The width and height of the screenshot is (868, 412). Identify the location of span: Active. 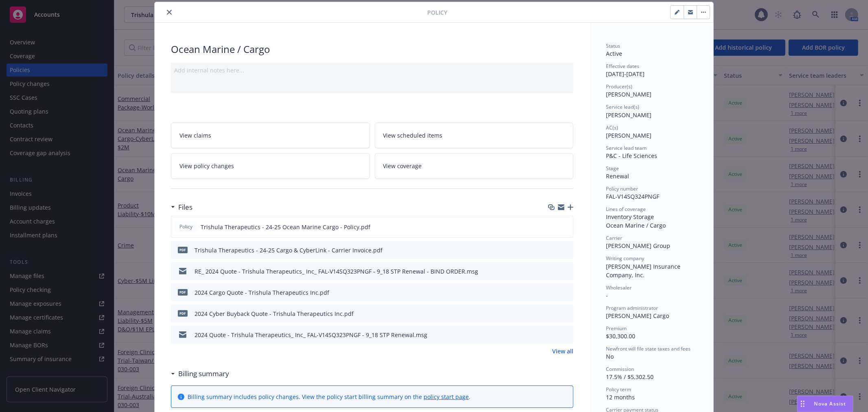
(614, 53).